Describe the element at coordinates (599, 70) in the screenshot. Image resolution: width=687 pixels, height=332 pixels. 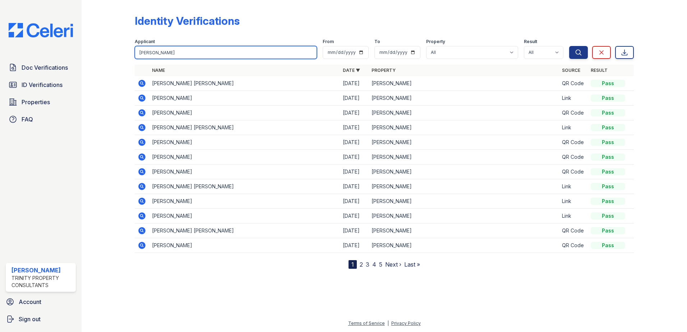
I see `a: Result` at that location.